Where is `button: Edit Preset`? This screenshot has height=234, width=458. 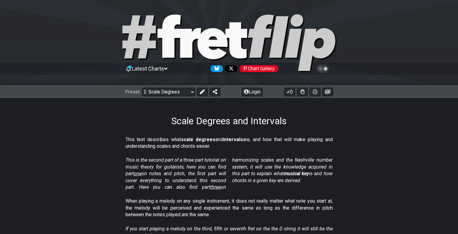 button: Edit Preset is located at coordinates (202, 92).